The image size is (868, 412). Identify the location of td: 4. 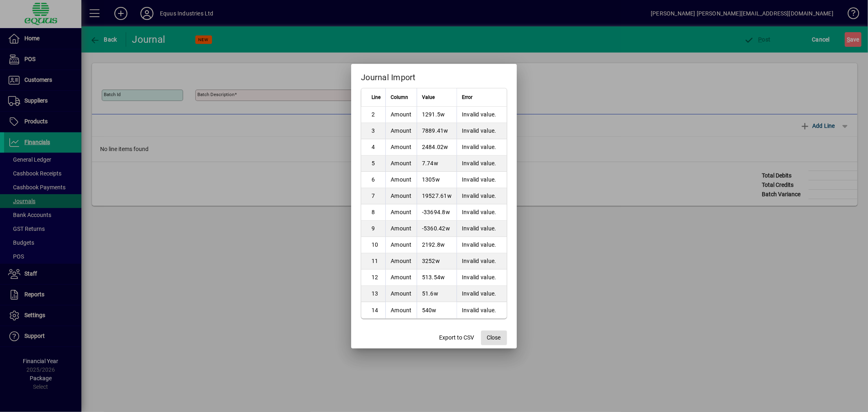
(373, 147).